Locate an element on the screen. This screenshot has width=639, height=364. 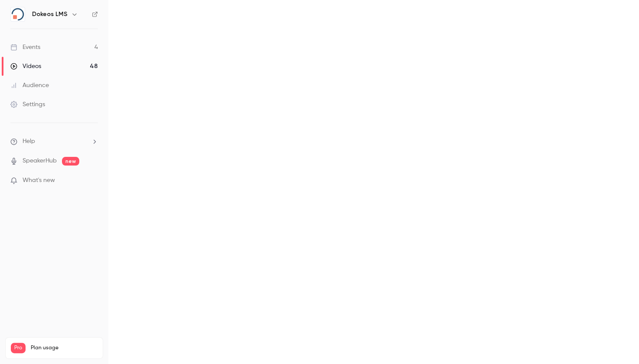
div: Videos is located at coordinates (26, 66).